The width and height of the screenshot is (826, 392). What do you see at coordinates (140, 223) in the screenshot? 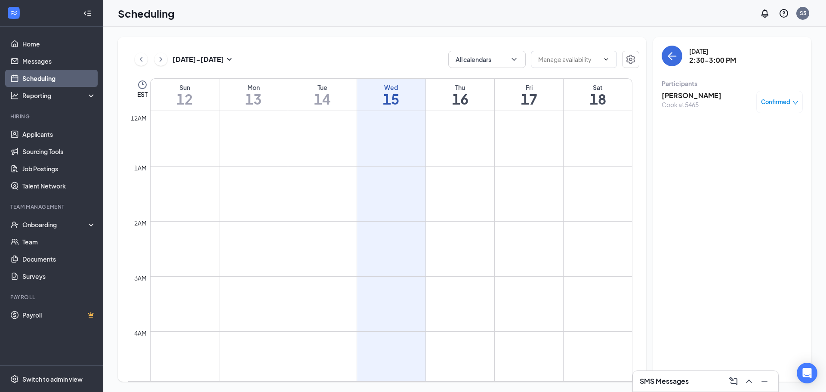
I see `div: 2am` at bounding box center [140, 223].